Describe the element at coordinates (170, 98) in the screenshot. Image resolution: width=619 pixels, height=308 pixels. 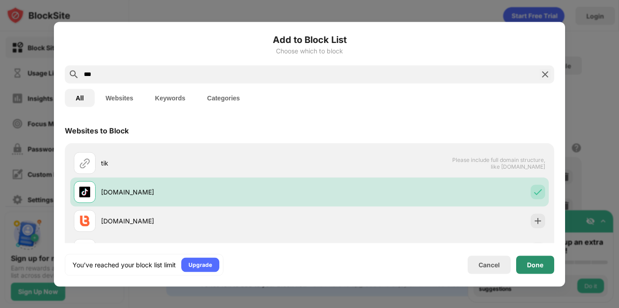
I see `button: Keywords` at that location.